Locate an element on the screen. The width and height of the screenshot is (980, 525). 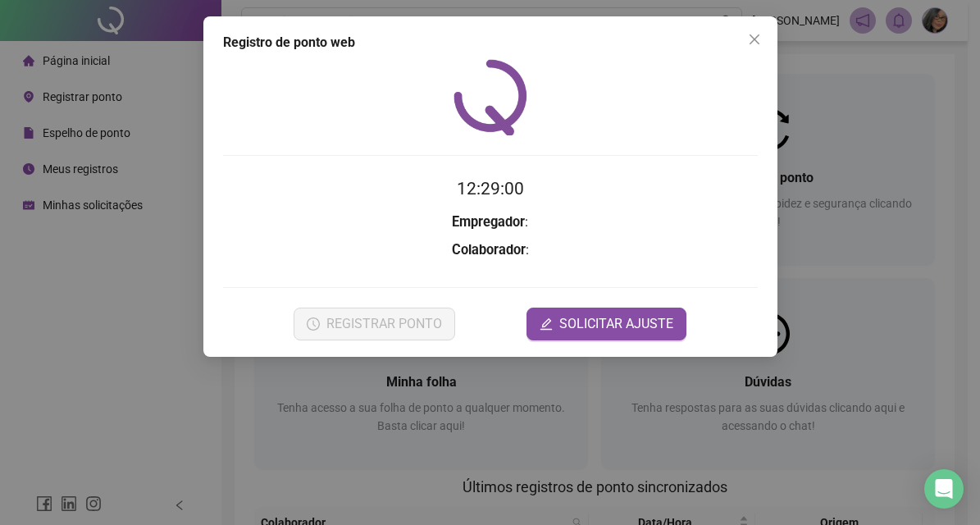
button: REGISTRAR PONTO is located at coordinates (374, 324).